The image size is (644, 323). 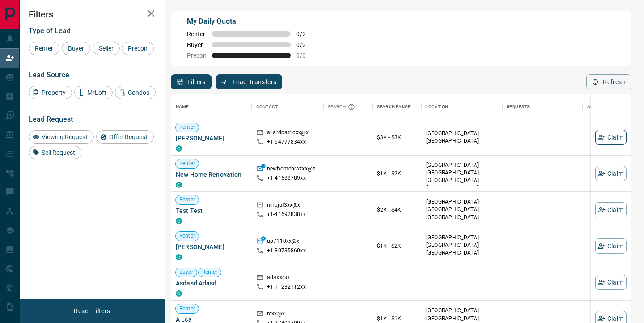 I want to click on p: allardpatricxx@x, so click(x=287, y=133).